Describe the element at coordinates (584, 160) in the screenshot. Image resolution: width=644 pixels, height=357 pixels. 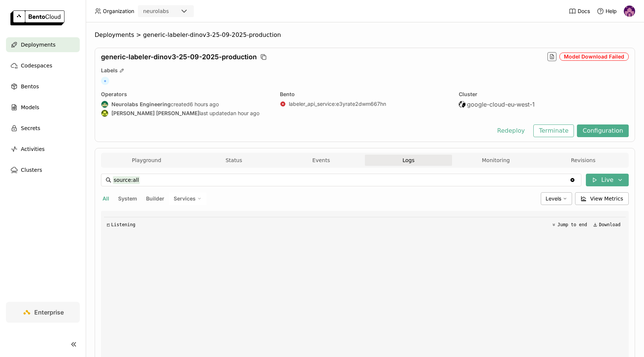
I see `button: Revisions` at that location.